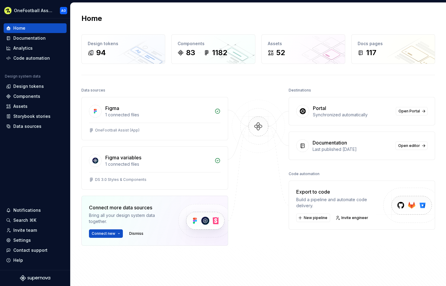  I want to click on a: Figma variables1 connected filesDS 3.0 Styles & Components, so click(155, 168).